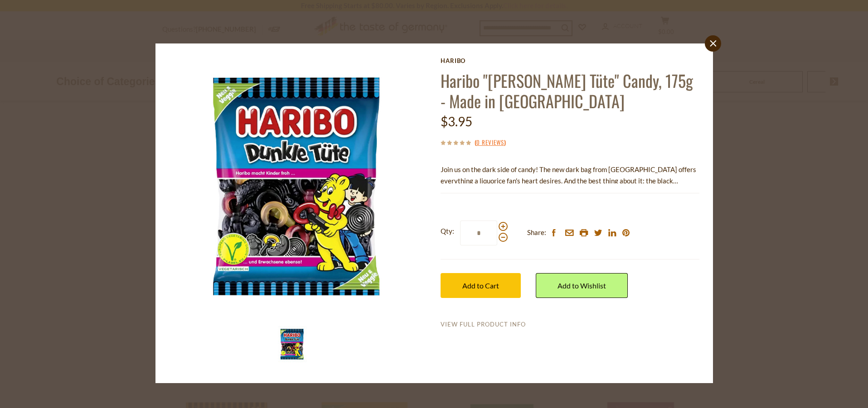 The image size is (868, 408). I want to click on button: Add to Cart, so click(480, 286).